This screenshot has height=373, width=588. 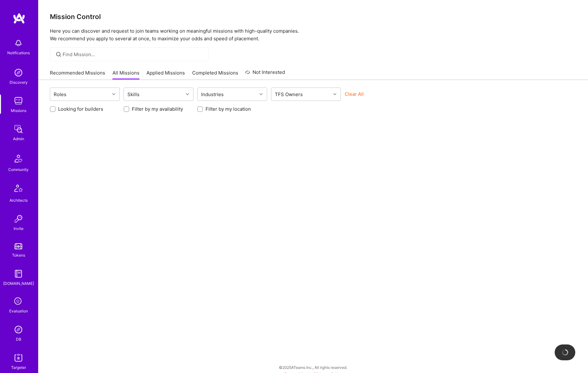 What do you see at coordinates (157, 109) in the screenshot?
I see `label: Filter by my availability` at bounding box center [157, 109].